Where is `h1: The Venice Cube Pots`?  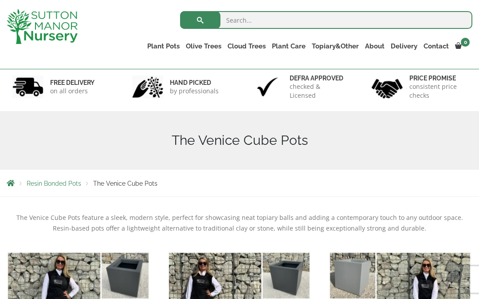
h1: The Venice Cube Pots is located at coordinates (240, 140).